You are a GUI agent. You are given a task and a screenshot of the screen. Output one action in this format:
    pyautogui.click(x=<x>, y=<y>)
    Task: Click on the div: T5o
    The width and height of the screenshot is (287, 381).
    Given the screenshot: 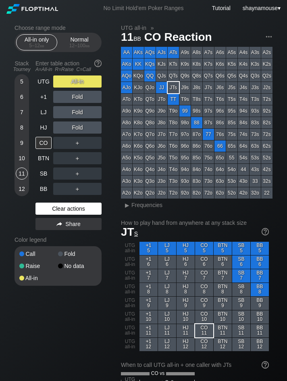 What is the action you would take?
    pyautogui.click(x=173, y=158)
    